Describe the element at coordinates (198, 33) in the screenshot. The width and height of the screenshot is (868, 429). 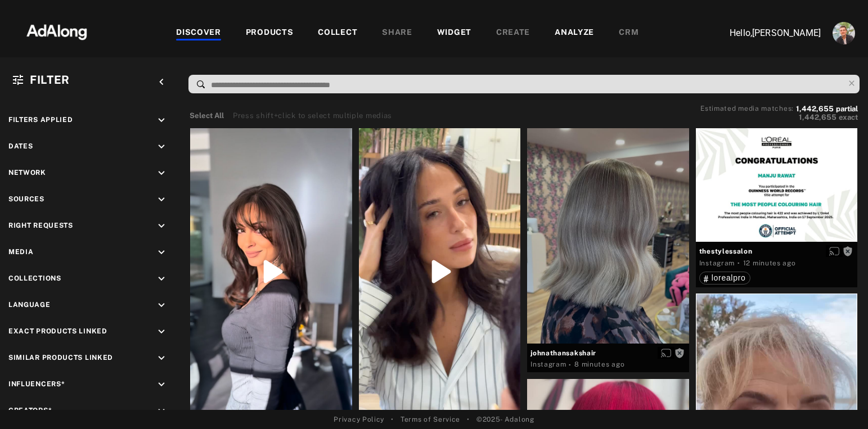
I see `div: DISCOVER` at that location.